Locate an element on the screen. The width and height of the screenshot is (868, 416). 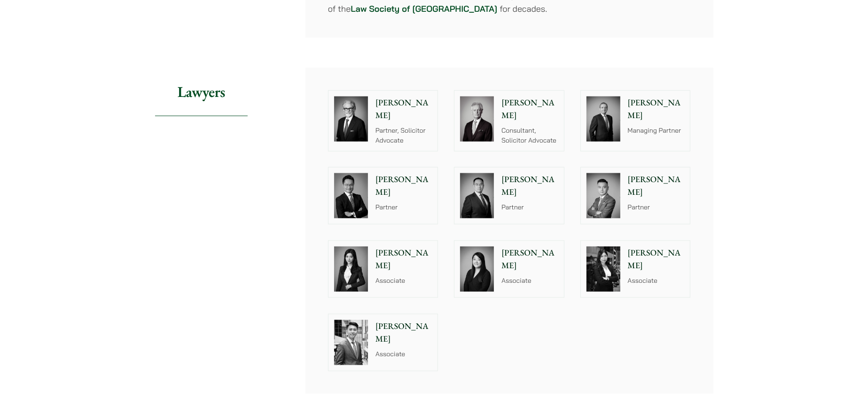
img: Joanne Lam photo is located at coordinates (604, 269).